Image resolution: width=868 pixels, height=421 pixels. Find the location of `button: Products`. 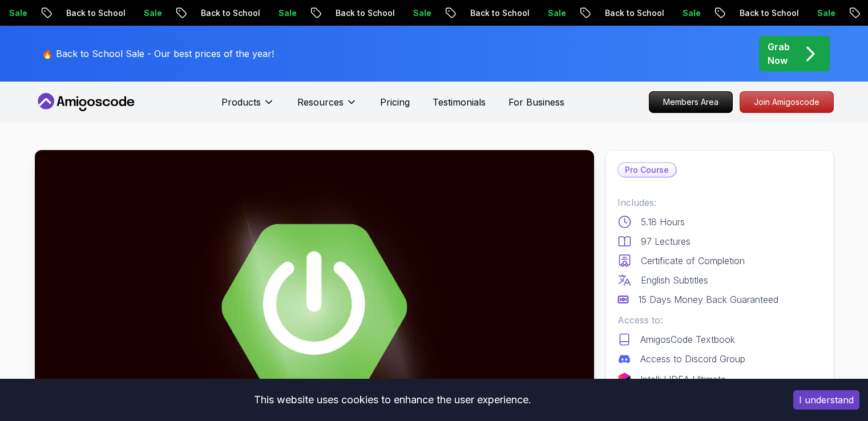

button: Products is located at coordinates (248, 107).